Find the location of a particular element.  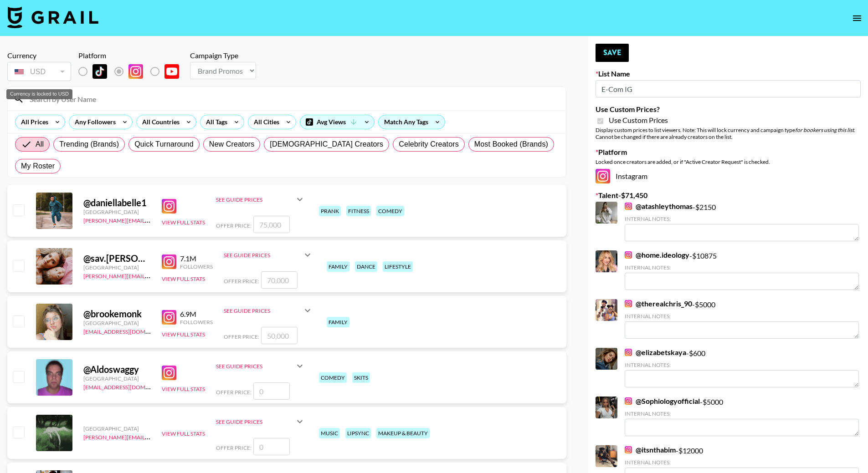

div: - $ 5000 is located at coordinates (742, 319).